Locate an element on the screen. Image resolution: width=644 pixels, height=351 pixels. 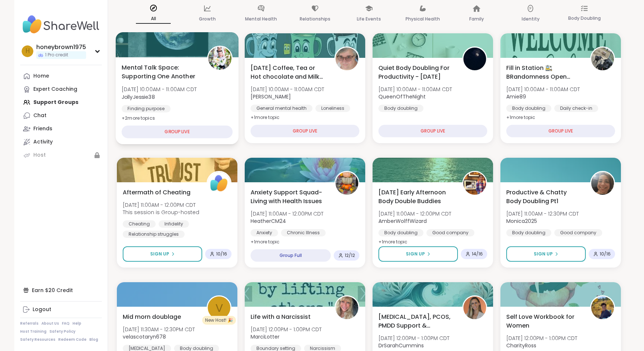
img: MarciLotter is located at coordinates (347, 308).